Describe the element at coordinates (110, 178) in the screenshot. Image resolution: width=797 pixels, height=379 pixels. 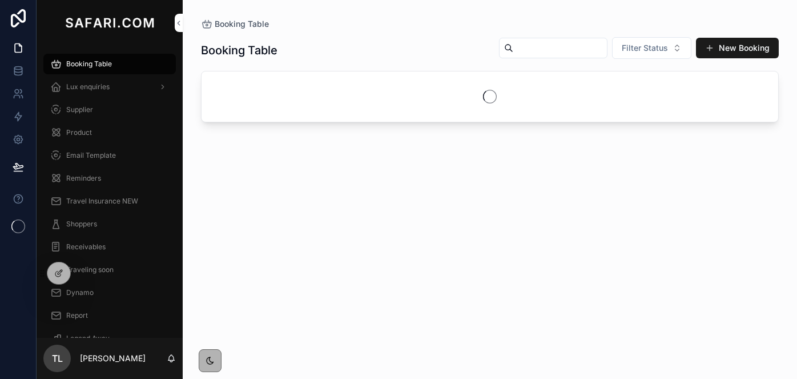
I see `a: Reminders` at that location.